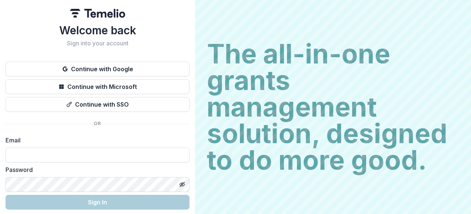 The height and width of the screenshot is (214, 471). I want to click on button: Toggle password visibility, so click(182, 184).